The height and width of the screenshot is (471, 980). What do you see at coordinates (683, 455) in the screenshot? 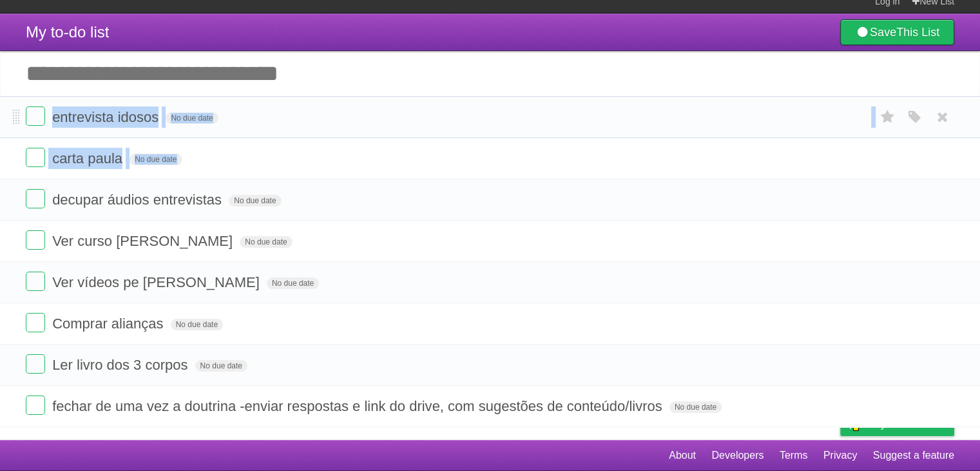
I see `a: About` at bounding box center [683, 455].